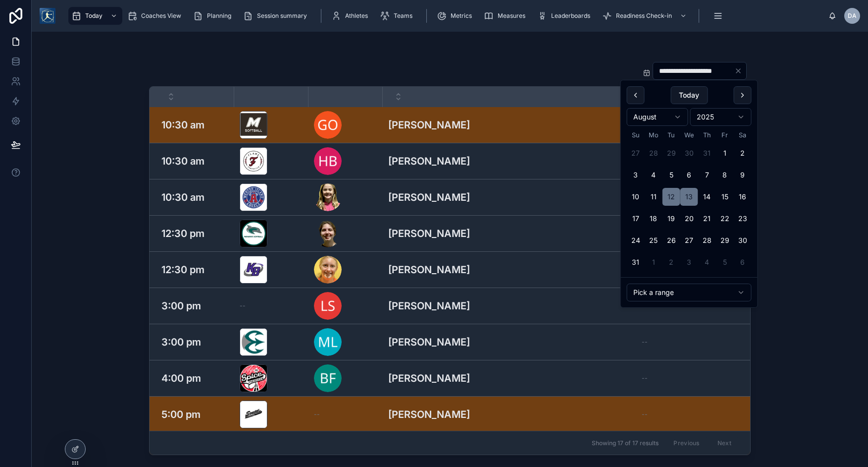 The width and height of the screenshot is (868, 467). Describe the element at coordinates (219, 16) in the screenshot. I see `span: Planning` at that location.